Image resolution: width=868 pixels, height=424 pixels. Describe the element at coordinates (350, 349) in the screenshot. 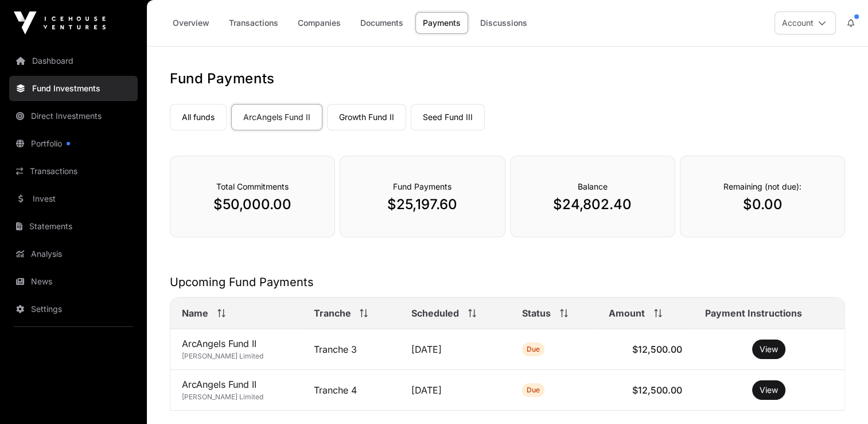

I see `td: Tranche 3` at that location.